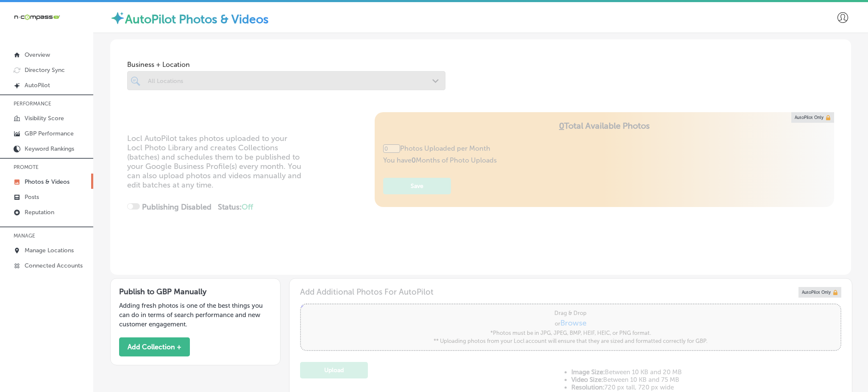  I want to click on span: Business + Location, so click(286, 64).